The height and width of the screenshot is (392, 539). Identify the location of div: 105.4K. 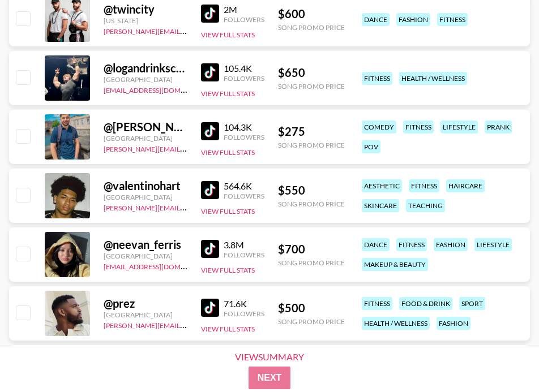
(244, 68).